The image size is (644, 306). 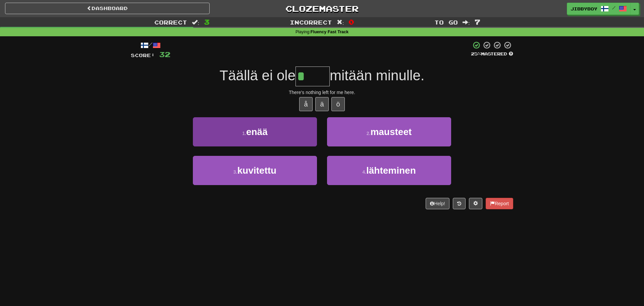 I want to click on span: 0, so click(x=351, y=22).